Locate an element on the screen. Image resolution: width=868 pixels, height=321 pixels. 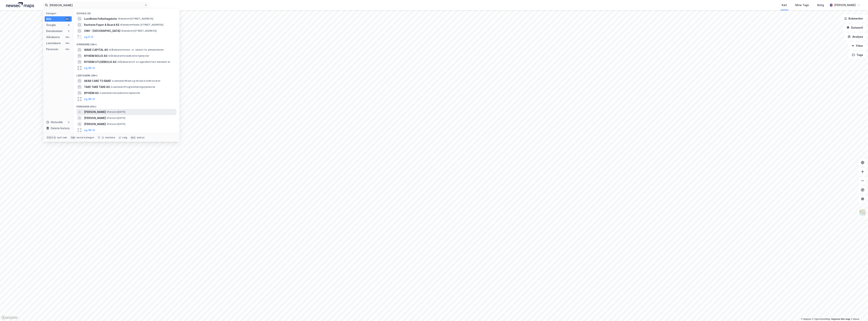
button: Datasett is located at coordinates (855, 28).